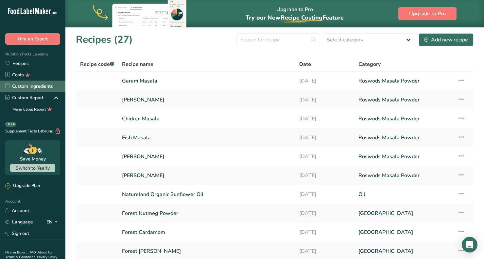 The image size is (484, 259). What do you see at coordinates (446, 40) in the screenshot?
I see `div: Add new recipe` at bounding box center [446, 40].